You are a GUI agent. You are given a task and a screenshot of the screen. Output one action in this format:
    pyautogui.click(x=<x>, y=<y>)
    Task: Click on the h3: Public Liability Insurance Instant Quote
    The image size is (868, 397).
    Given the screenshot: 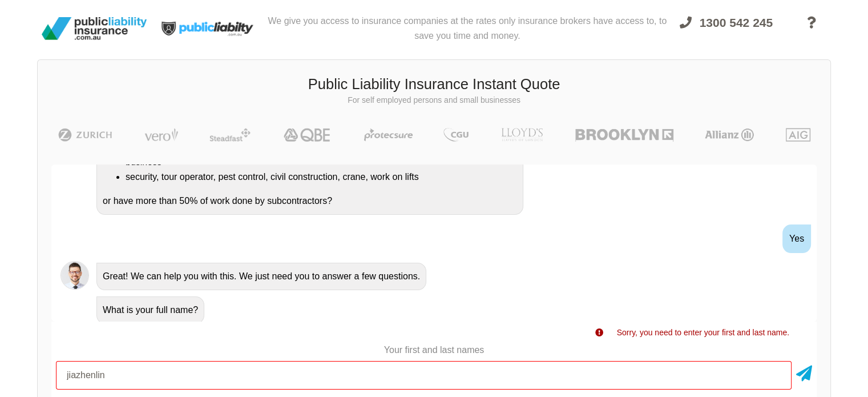 What is the action you would take?
    pyautogui.click(x=434, y=85)
    